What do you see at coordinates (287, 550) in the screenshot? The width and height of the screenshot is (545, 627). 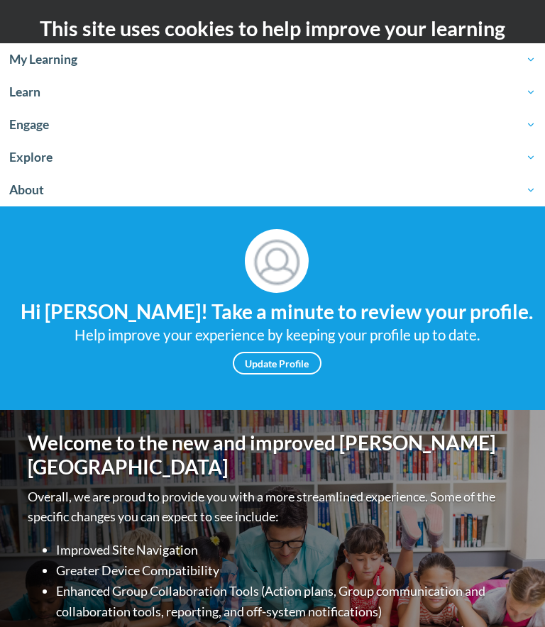 I see `li: Improved Site Navigation` at bounding box center [287, 550].